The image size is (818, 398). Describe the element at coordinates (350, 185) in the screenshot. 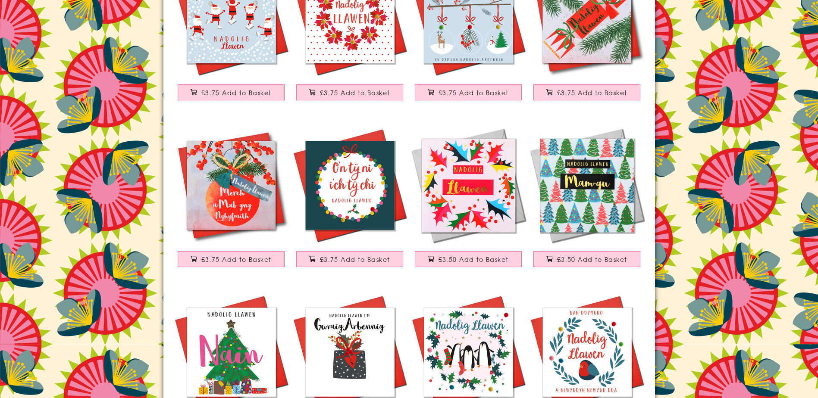

I see `img: Welsh Christmas Card, Nadolig Llawen, From Our house, Pompom Embellished` at that location.